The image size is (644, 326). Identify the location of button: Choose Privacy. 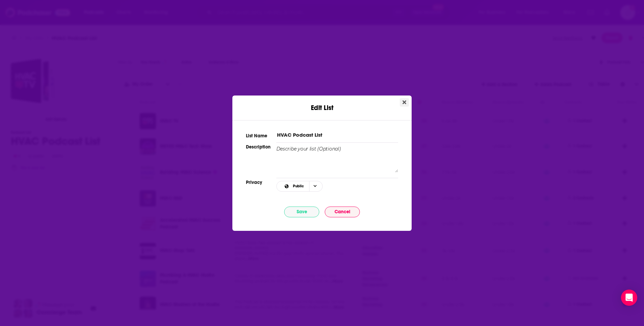
(299, 186).